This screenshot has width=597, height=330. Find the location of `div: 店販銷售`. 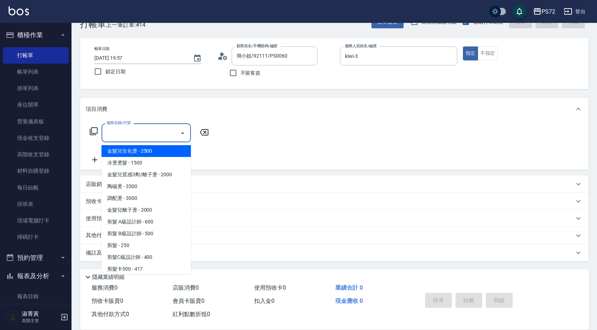

div: 店販銷售 is located at coordinates (334, 184).